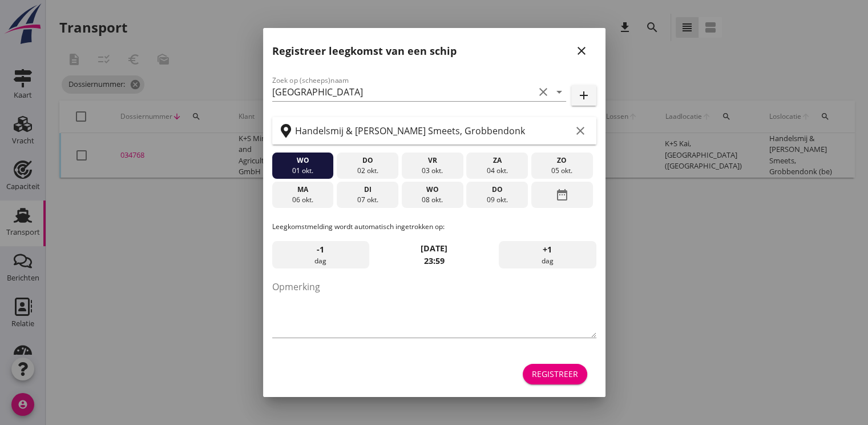  What do you see at coordinates (432, 171) in the screenshot?
I see `div: 03 okt.` at bounding box center [432, 171].